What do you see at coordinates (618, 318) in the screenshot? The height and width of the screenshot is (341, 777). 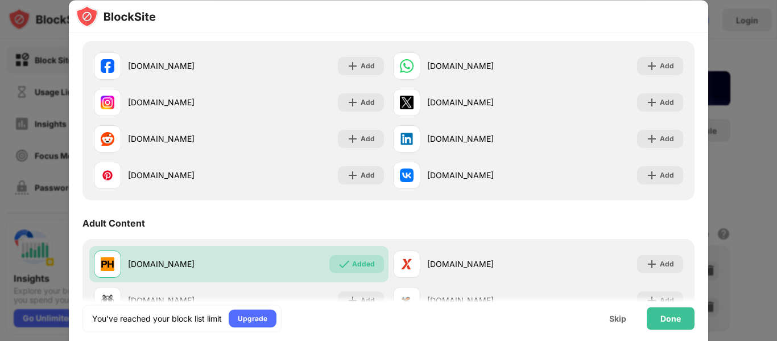 I see `div: Skip` at bounding box center [618, 318].